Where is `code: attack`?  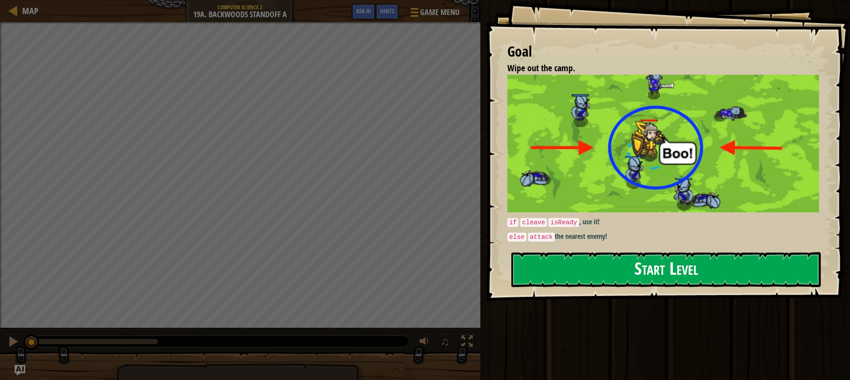 code: attack is located at coordinates (542, 237).